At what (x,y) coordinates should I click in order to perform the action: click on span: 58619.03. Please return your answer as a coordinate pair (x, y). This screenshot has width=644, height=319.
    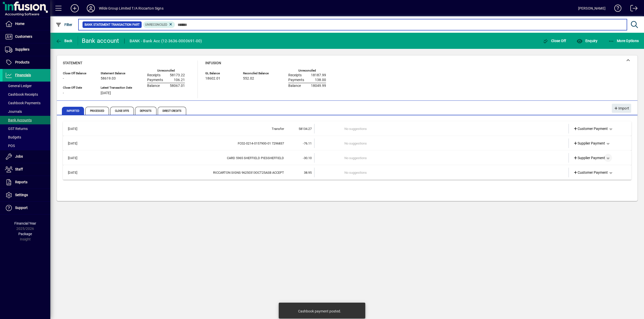
    Looking at the image, I should click on (108, 79).